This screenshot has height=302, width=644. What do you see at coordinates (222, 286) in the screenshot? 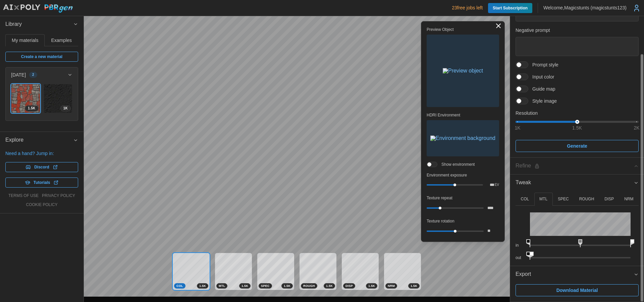
I see `span: MTL` at bounding box center [222, 286].